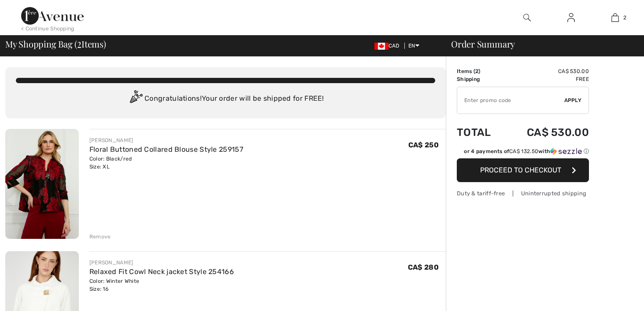 Image resolution: width=644 pixels, height=311 pixels. I want to click on div: Congratulations! Your order will be shipped for FREE!, so click(225, 99).